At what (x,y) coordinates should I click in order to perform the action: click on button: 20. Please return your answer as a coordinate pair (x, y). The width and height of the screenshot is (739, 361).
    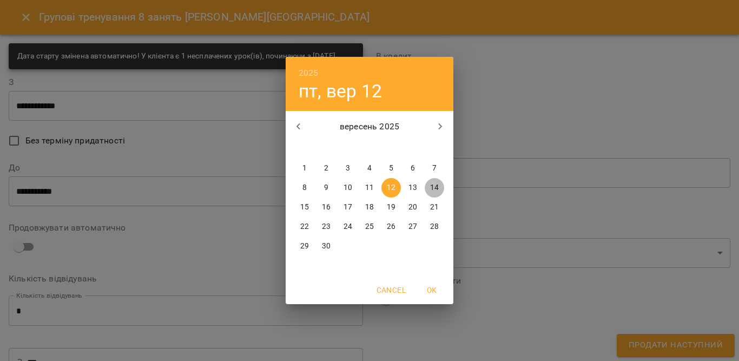
    Looking at the image, I should click on (413, 207).